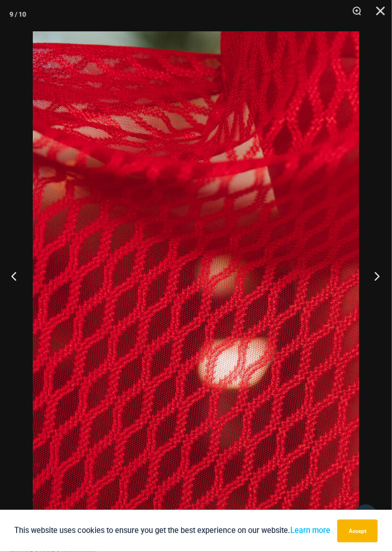  What do you see at coordinates (310, 530) in the screenshot?
I see `a: Learn more` at bounding box center [310, 530].